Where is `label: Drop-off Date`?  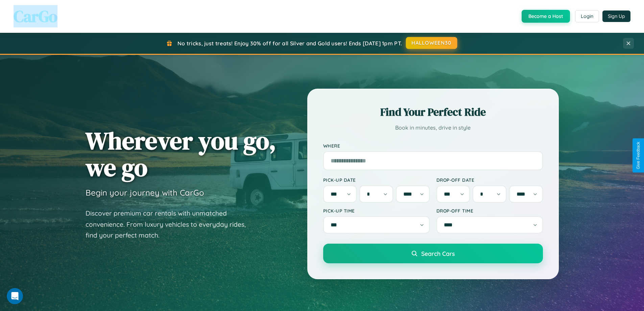
label: Drop-off Date is located at coordinates (490, 180).